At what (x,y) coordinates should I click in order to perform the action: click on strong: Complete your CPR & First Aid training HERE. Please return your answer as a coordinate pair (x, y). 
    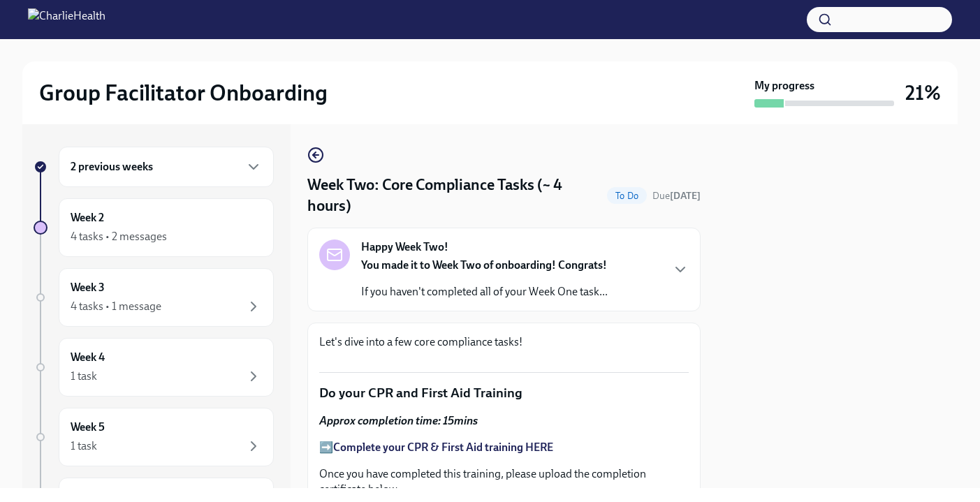
    Looking at the image, I should click on (443, 446).